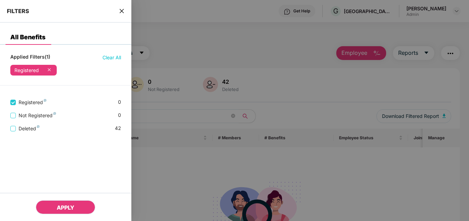 The image size is (469, 221). I want to click on span: Deleted, so click(29, 128).